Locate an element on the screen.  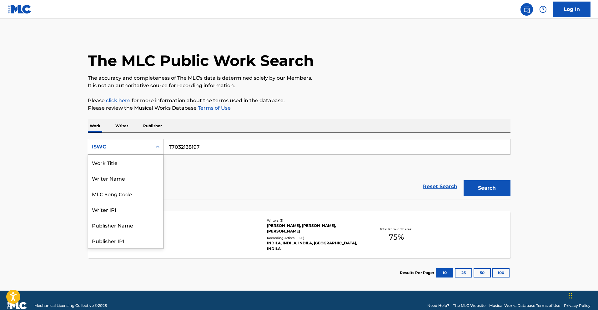
button: 50 is located at coordinates (482, 273).